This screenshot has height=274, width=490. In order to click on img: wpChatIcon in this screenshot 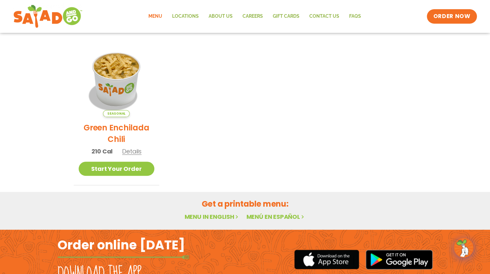, I will do `click(463, 248)`.